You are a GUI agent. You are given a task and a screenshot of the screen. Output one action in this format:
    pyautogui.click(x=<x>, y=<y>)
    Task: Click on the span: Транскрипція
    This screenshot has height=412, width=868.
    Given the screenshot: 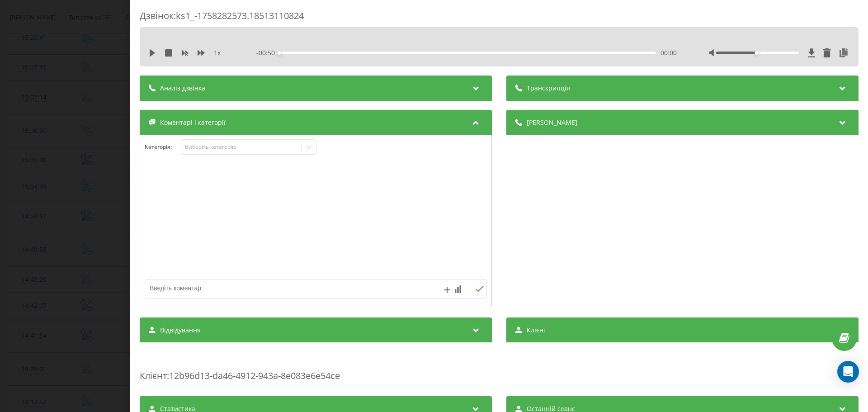 What is the action you would take?
    pyautogui.click(x=549, y=88)
    